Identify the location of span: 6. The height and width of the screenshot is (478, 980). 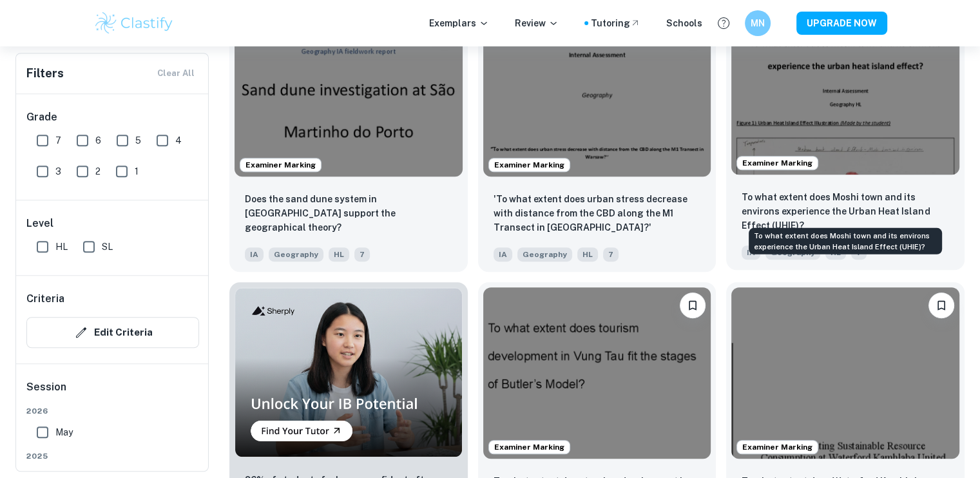
(98, 140).